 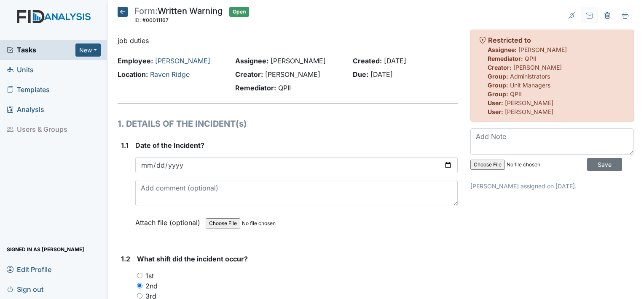 What do you see at coordinates (530, 76) in the screenshot?
I see `span: Administrators` at bounding box center [530, 76].